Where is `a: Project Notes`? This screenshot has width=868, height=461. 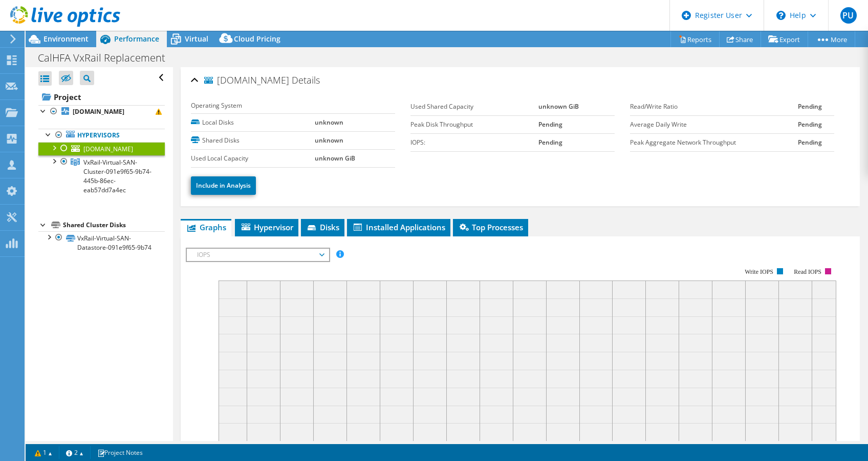 a: Project Notes is located at coordinates (120, 452).